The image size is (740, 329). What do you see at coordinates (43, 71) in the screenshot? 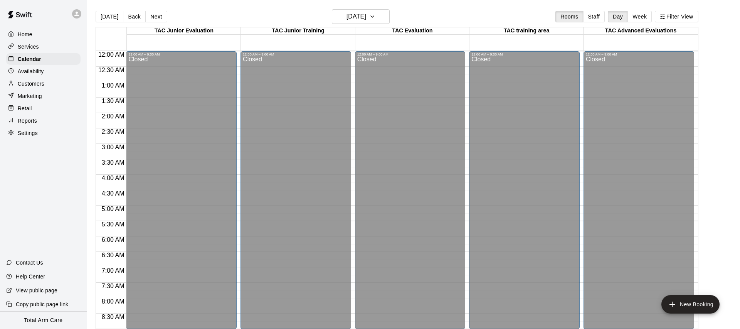
I see `div: Availability` at bounding box center [43, 71].